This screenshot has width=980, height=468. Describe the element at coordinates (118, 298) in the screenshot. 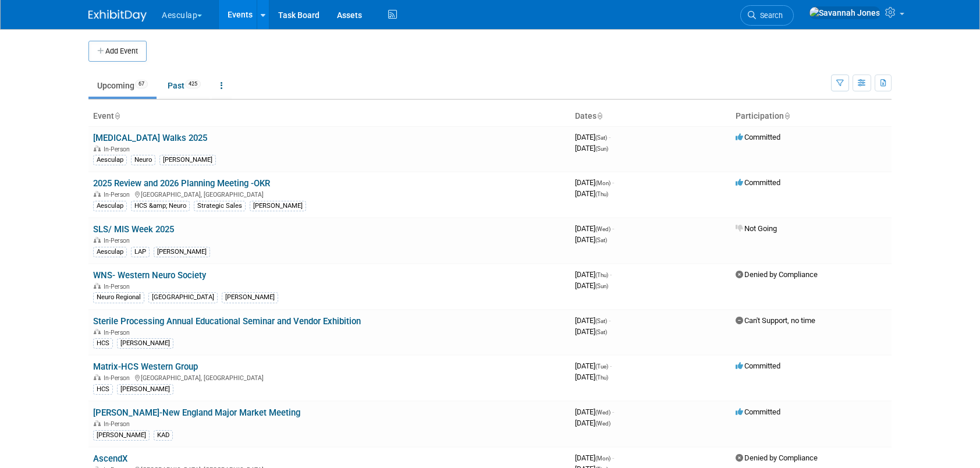

I see `div: Neuro Regional` at that location.